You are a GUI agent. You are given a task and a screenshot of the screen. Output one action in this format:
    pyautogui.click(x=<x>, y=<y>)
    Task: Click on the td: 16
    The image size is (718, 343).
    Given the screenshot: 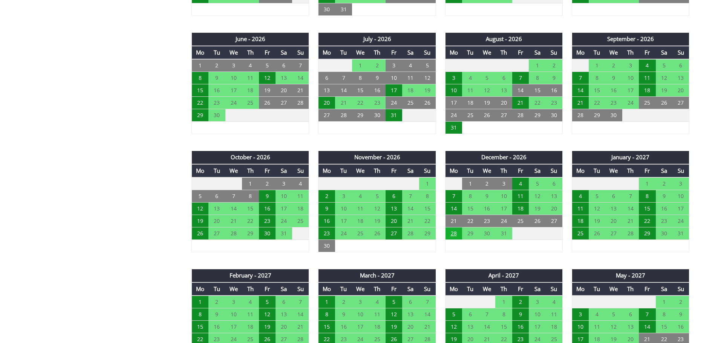 What is the action you would take?
    pyautogui.click(x=554, y=90)
    